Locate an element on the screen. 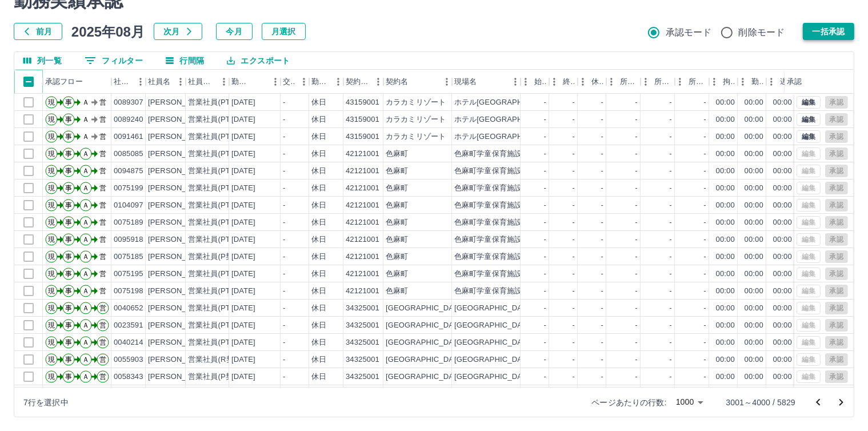 The image size is (868, 431). div: 勤務区分 is located at coordinates (326, 82).